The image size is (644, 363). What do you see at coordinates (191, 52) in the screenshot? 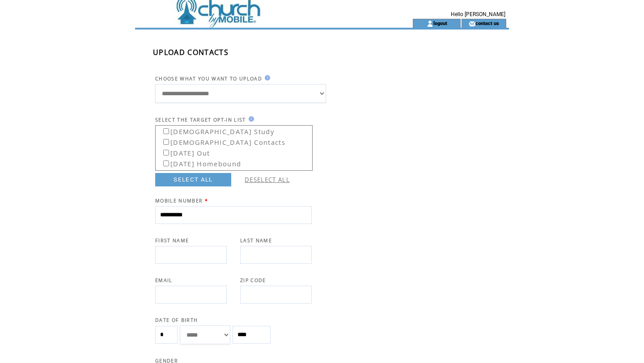
I see `span: UPLOAD CONTACTS` at bounding box center [191, 52].